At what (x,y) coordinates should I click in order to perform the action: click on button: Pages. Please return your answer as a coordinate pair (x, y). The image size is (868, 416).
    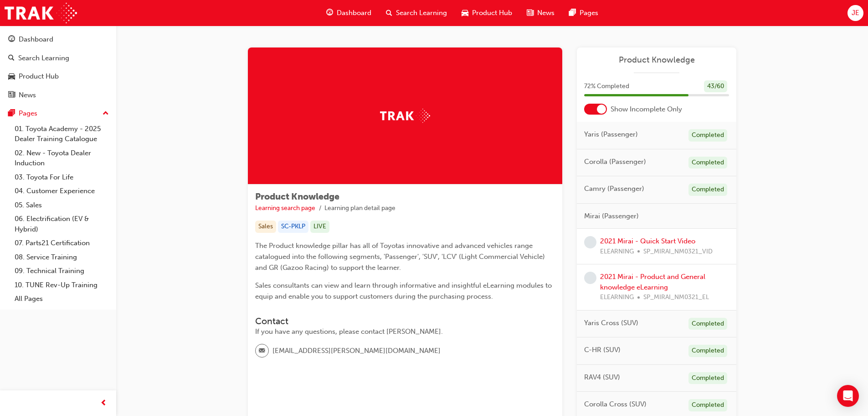
    Looking at the image, I should click on (58, 113).